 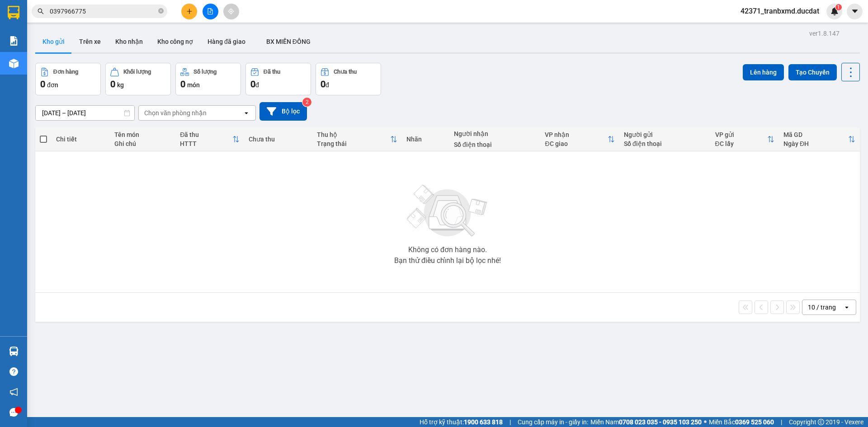 What do you see at coordinates (495, 134) in the screenshot?
I see `div: Người nhận` at bounding box center [495, 134].